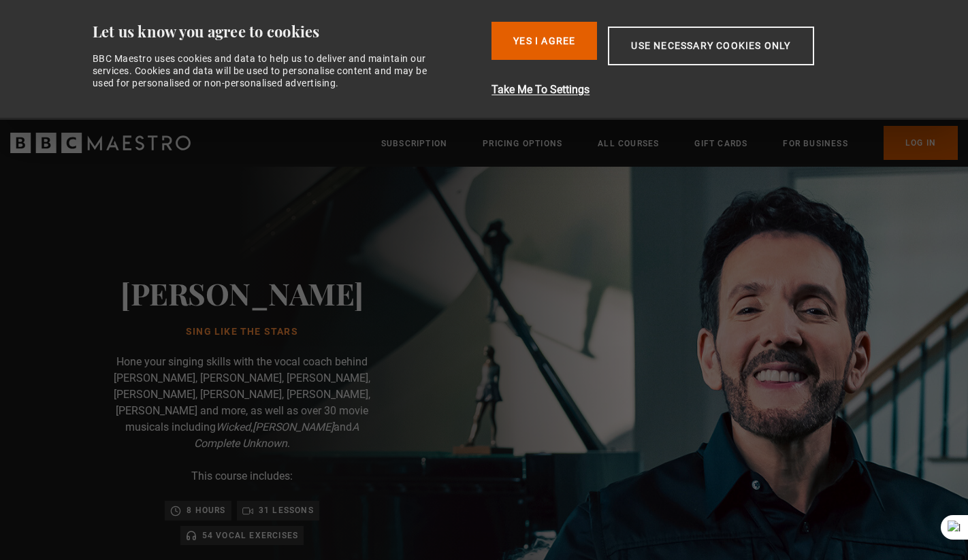 Image resolution: width=968 pixels, height=560 pixels. Describe the element at coordinates (287, 31) in the screenshot. I see `div: Let us know you agree to cookies` at that location.